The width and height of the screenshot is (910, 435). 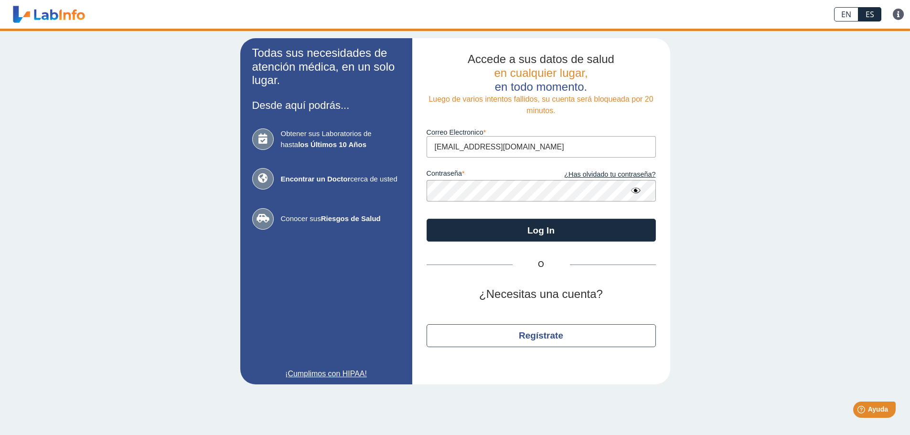 I want to click on a: ¡Cumplimos con HIPAA!, so click(x=326, y=374).